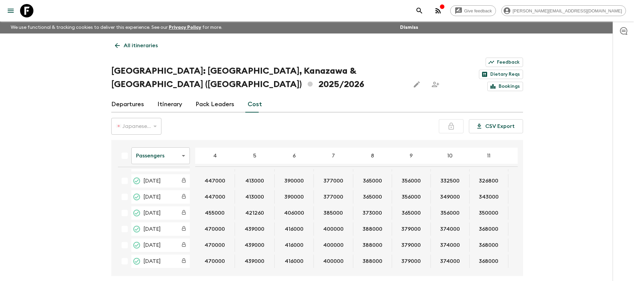 Image resolution: width=634 pixels, height=281 pixels. What do you see at coordinates (473, 11) in the screenshot?
I see `a: Give feedback` at bounding box center [473, 11].